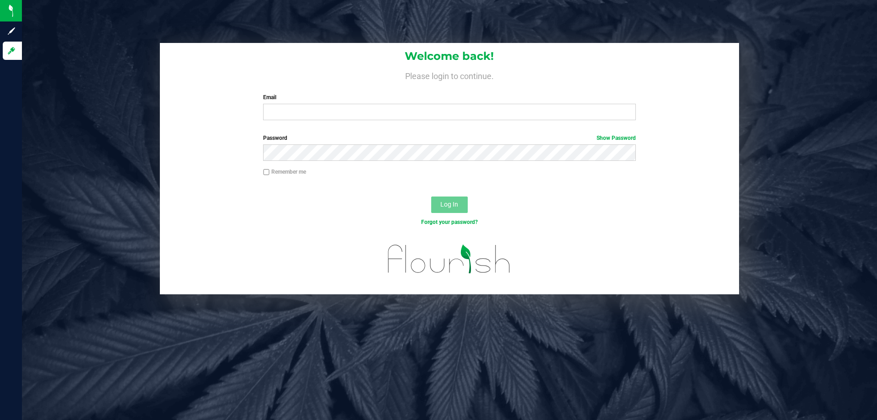 The width and height of the screenshot is (877, 420). I want to click on a: Forgot your password?, so click(450, 222).